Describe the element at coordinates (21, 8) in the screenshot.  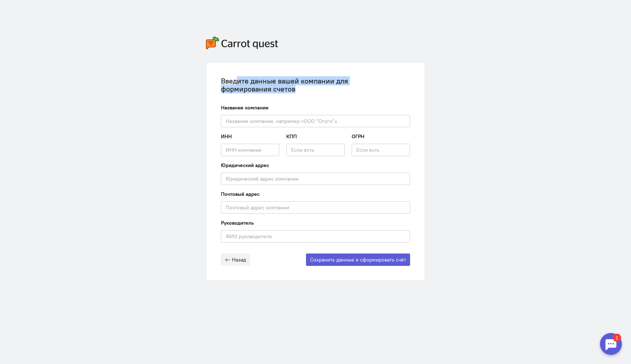
I see `div: 1` at that location.